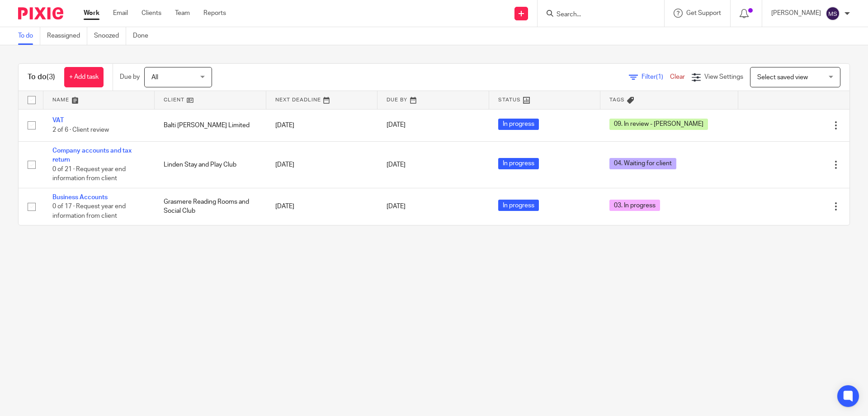 The height and width of the screenshot is (416, 868). Describe the element at coordinates (617, 99) in the screenshot. I see `span: Tags` at that location.